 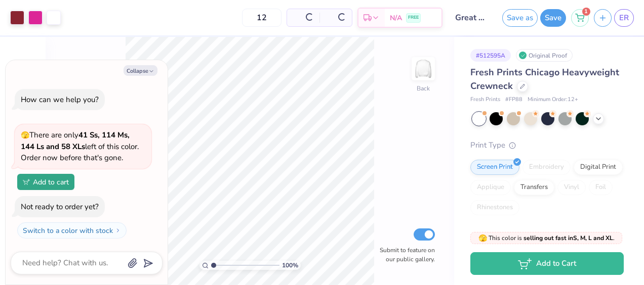 What do you see at coordinates (520, 17) in the screenshot?
I see `button: Save as` at bounding box center [520, 17].